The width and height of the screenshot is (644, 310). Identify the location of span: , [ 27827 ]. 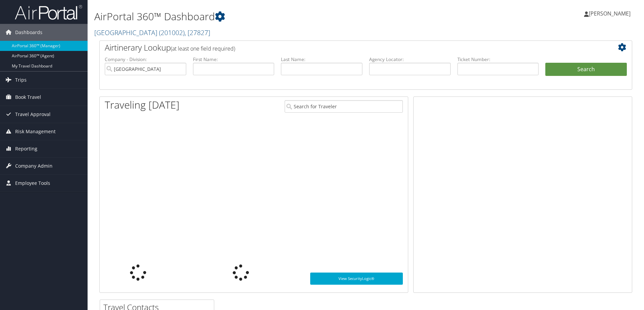
(197, 32).